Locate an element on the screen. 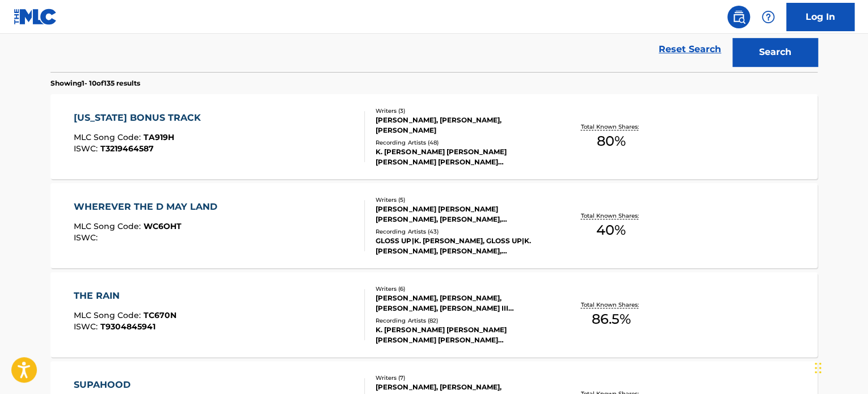  div: Writers ( 7 ) is located at coordinates (461, 378).